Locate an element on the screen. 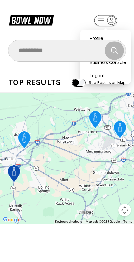  span: Map data ©2025 Google is located at coordinates (103, 221).